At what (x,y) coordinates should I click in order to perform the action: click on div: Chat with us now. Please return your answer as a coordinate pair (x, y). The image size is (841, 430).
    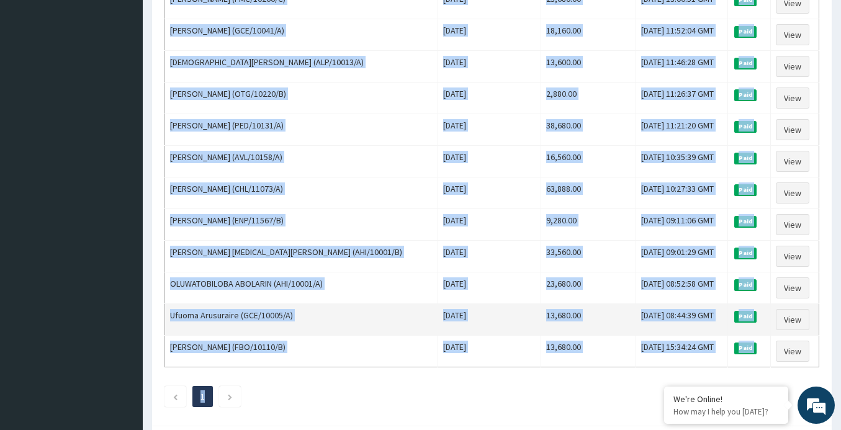
    Looking at the image, I should click on (137, 78).